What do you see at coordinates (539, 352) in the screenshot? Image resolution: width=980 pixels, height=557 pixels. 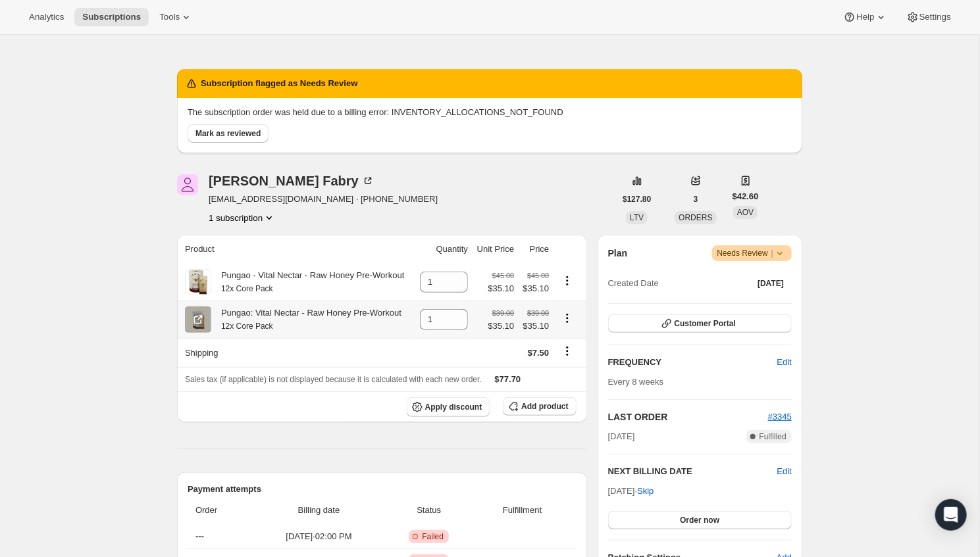 I see `span: $7.50` at bounding box center [539, 352].